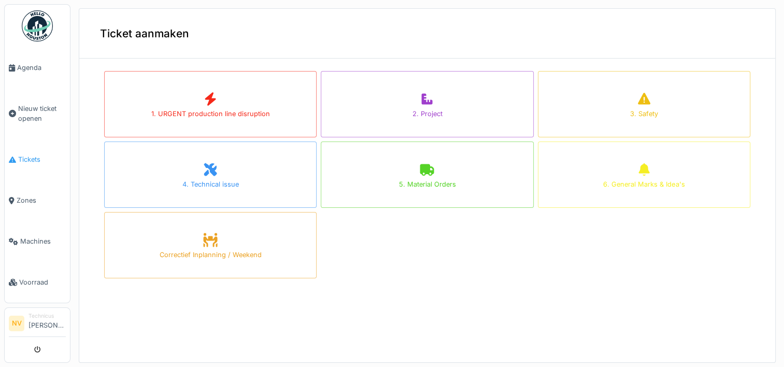 The image size is (784, 367). Describe the element at coordinates (644, 113) in the screenshot. I see `div: 3. Safety` at that location.